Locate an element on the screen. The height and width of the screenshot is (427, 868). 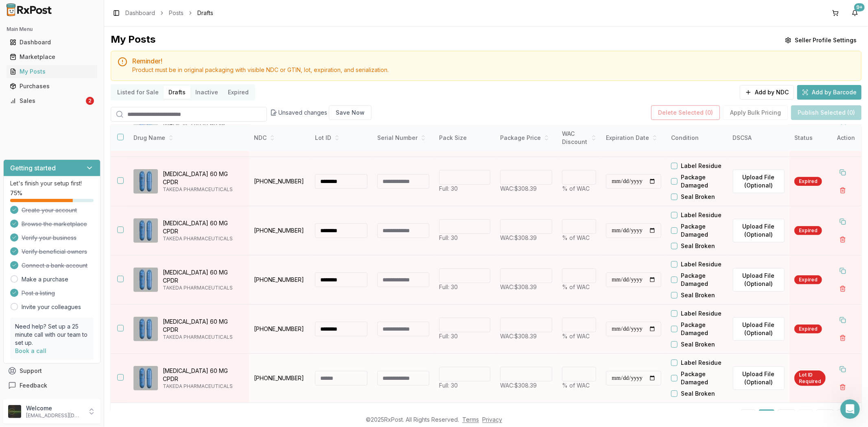
div: Unsaved changes is located at coordinates (321, 113).